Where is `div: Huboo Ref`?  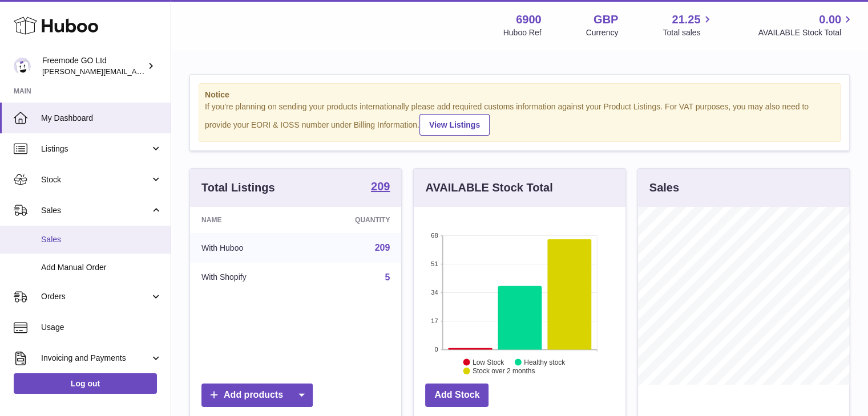
div: Huboo Ref is located at coordinates (522, 33).